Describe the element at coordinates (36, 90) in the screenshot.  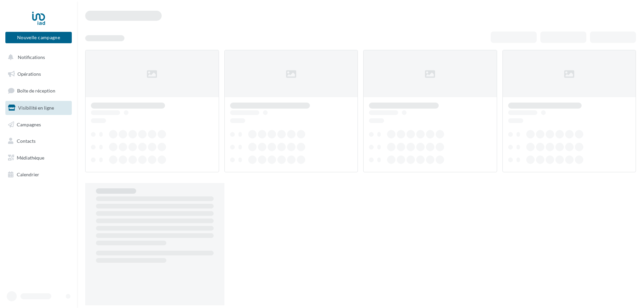
I see `span: Boîte de réception` at that location.